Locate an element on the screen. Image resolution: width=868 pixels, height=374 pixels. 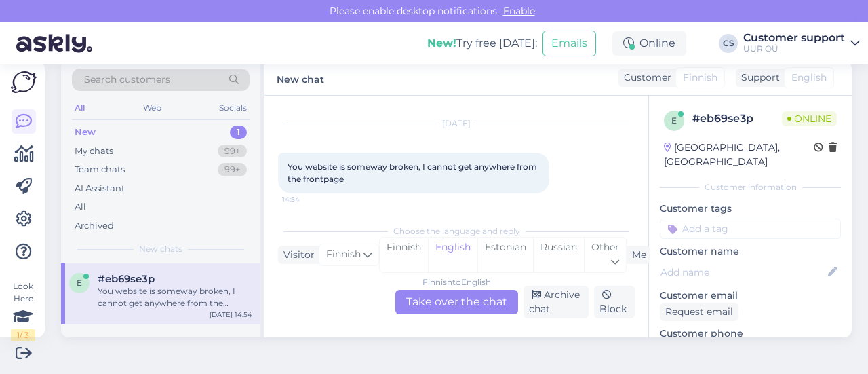
div: Me is located at coordinates (636, 254).